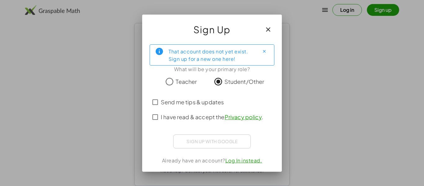 The width and height of the screenshot is (424, 186). I want to click on div: Already have an account?, so click(212, 161).